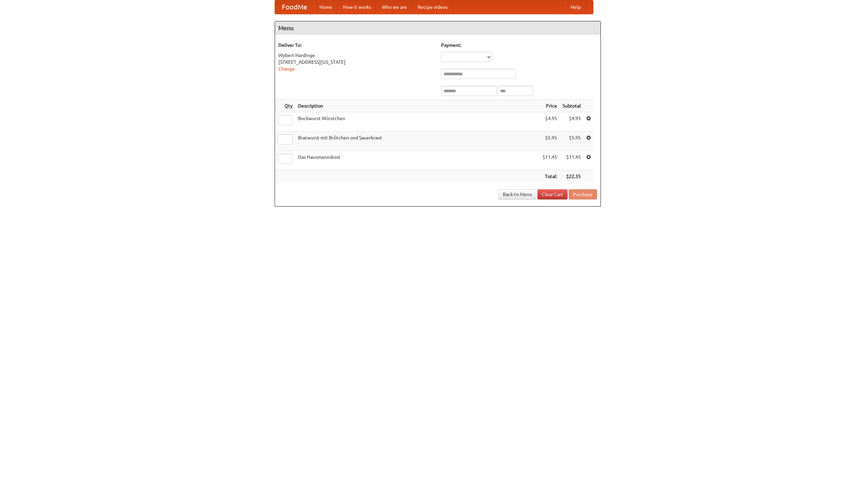  What do you see at coordinates (576, 7) in the screenshot?
I see `a: Help` at bounding box center [576, 7].